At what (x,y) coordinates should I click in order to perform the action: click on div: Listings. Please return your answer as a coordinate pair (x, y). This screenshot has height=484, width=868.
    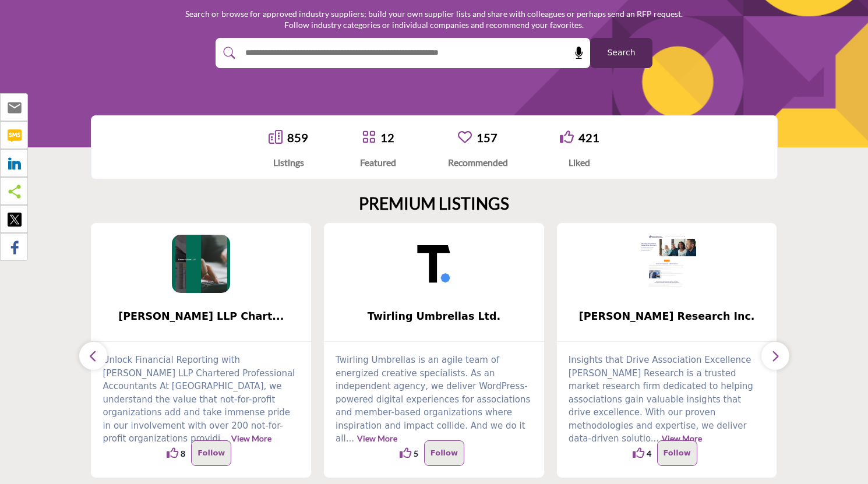
    Looking at the image, I should click on (288, 163).